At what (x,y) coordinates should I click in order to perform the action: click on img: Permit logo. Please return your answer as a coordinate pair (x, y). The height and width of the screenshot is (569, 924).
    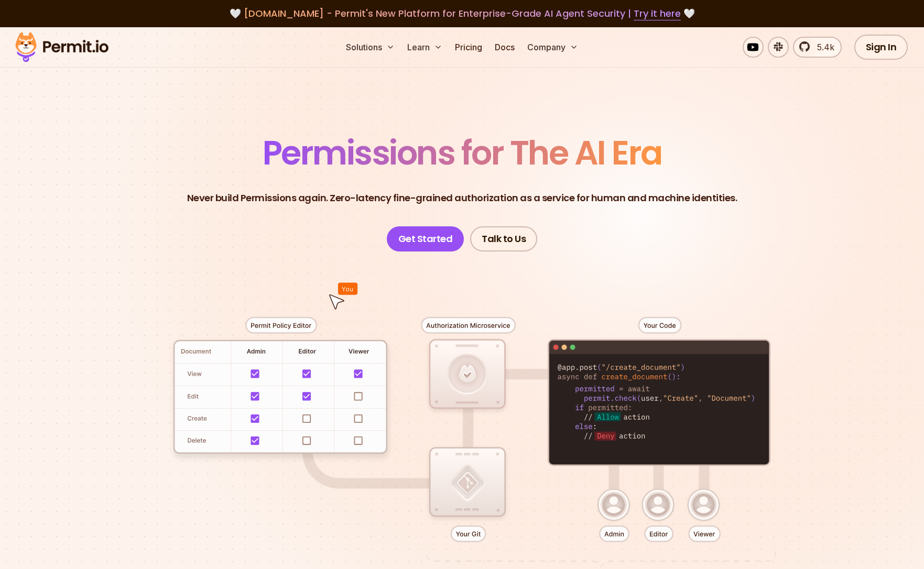
    Looking at the image, I should click on (62, 47).